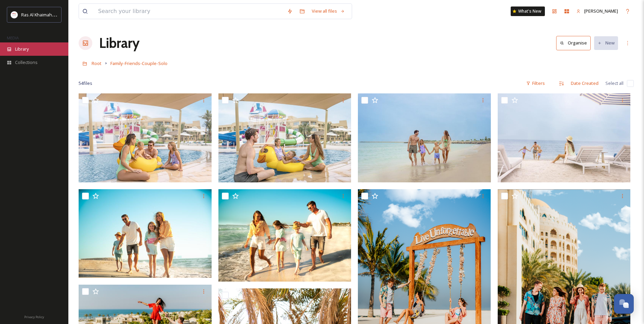 This screenshot has height=324, width=644. I want to click on a: Library, so click(119, 43).